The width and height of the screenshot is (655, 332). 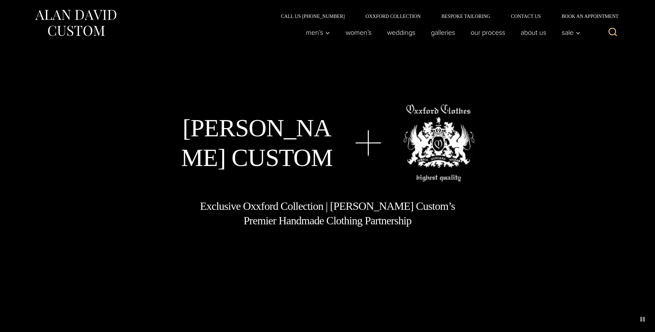 What do you see at coordinates (318, 32) in the screenshot?
I see `span: Men’s` at bounding box center [318, 32].